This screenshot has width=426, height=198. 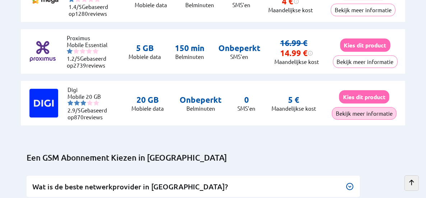 What do you see at coordinates (73, 58) in the screenshot?
I see `span: 1.2/5` at bounding box center [73, 58].